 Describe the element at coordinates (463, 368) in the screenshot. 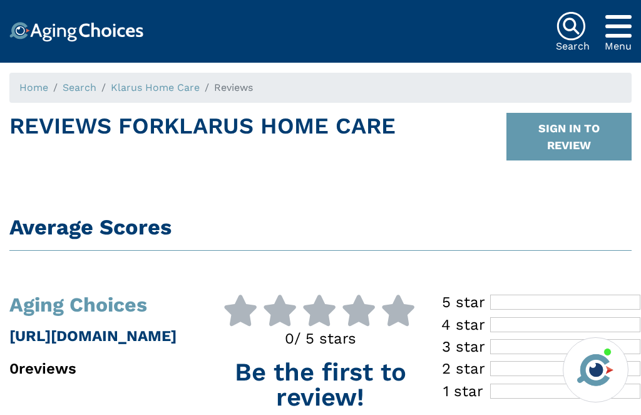

I see `div: 2 star` at that location.